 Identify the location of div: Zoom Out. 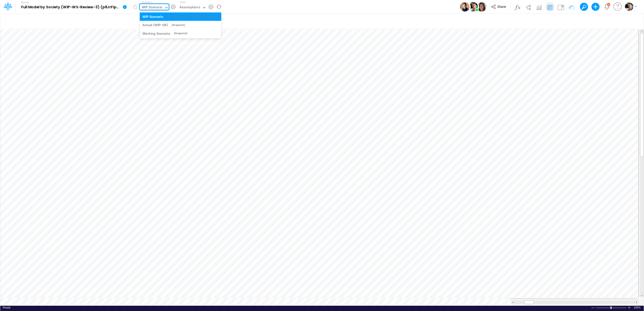
(593, 308).